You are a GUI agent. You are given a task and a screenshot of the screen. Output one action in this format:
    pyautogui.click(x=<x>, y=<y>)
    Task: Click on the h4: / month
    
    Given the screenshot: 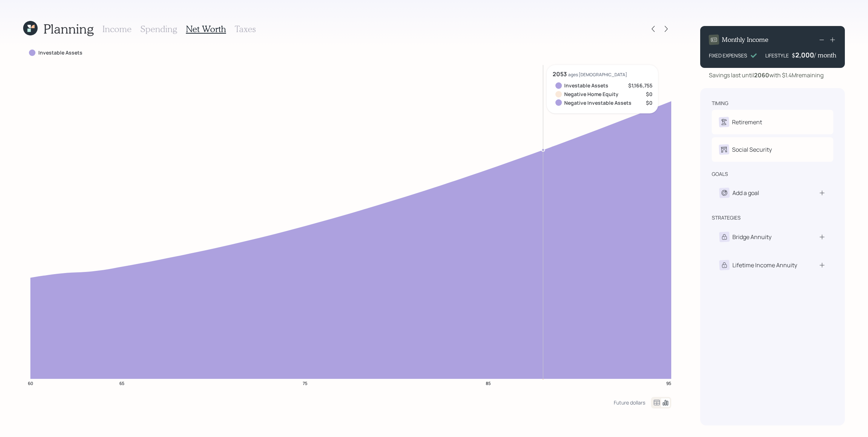 What is the action you would take?
    pyautogui.click(x=824, y=55)
    